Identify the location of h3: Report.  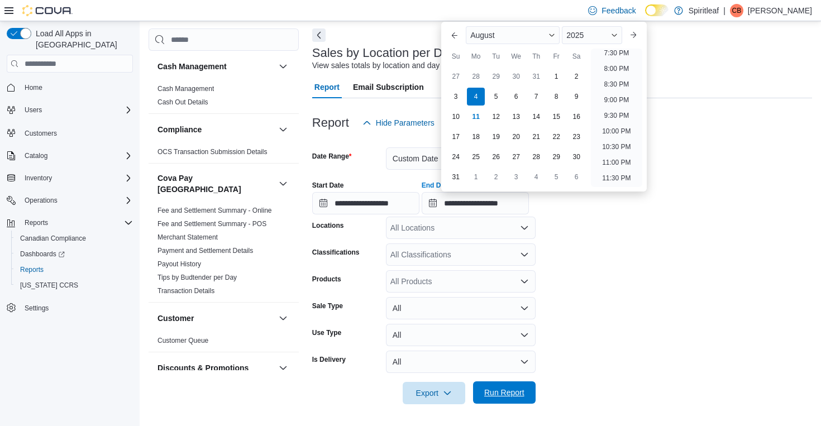
(331, 123).